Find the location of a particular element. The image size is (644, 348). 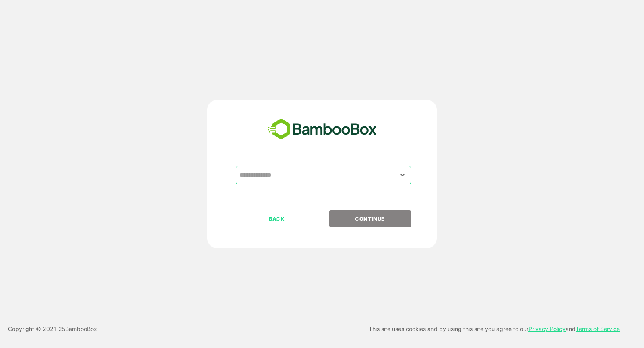

button: CONTINUE is located at coordinates (370, 219).